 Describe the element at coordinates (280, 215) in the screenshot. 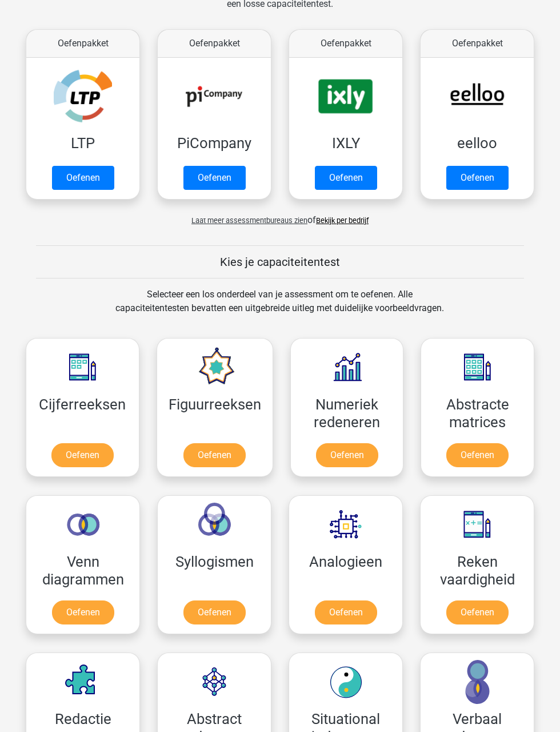

I see `div: of` at that location.